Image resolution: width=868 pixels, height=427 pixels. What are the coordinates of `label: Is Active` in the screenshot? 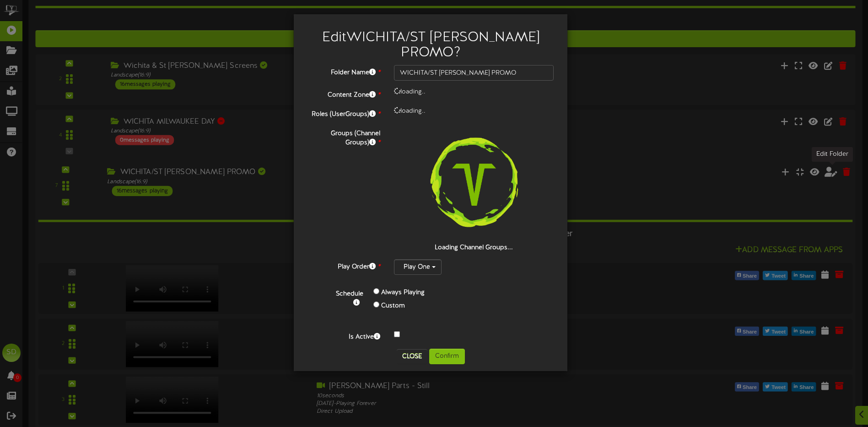 It's located at (344, 336).